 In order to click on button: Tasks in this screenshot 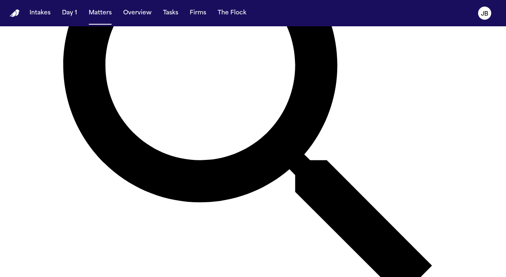, I will do `click(171, 13)`.